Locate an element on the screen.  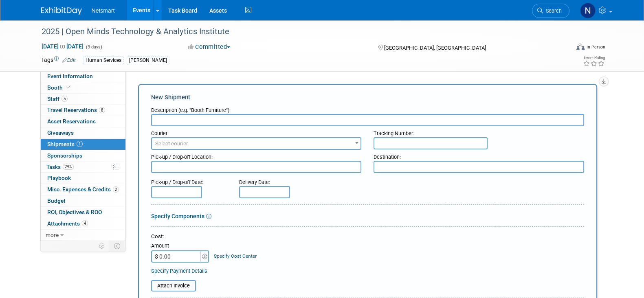
span: ROI, Objectives & ROO is located at coordinates (74, 212).